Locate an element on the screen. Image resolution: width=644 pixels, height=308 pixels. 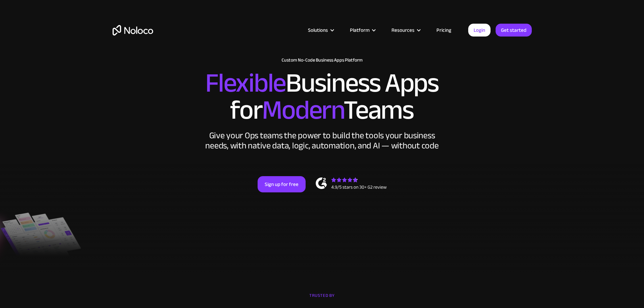
a: Login is located at coordinates (479, 30).